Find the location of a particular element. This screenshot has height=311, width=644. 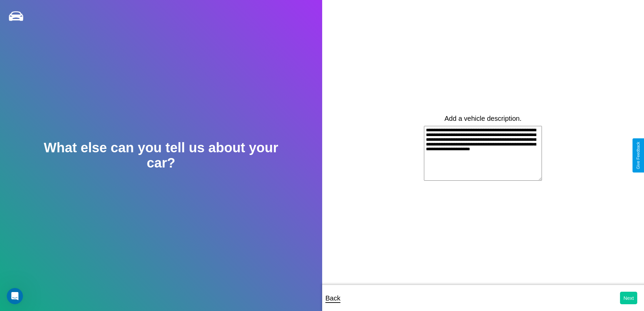

h2: What else can you tell us about your car? is located at coordinates (161, 156).